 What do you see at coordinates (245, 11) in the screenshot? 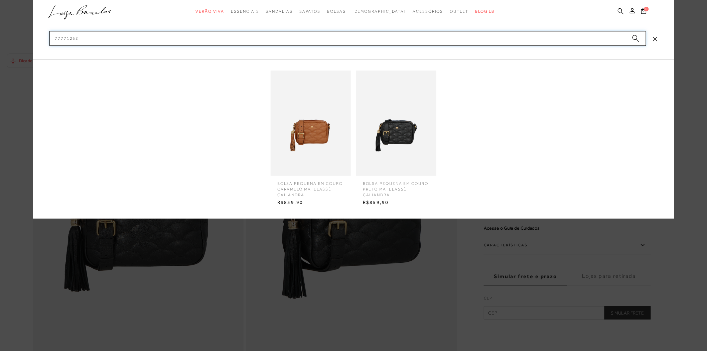
I see `span: Essenciais` at bounding box center [245, 11].